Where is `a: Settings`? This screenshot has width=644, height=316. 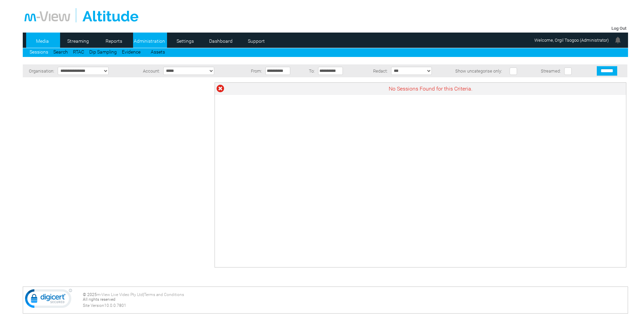 a: Settings is located at coordinates (185, 41).